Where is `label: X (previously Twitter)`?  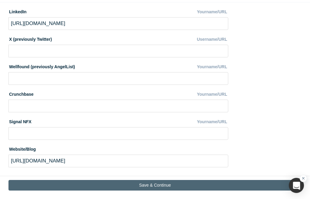
label: X (previously Twitter) is located at coordinates (103, 38).